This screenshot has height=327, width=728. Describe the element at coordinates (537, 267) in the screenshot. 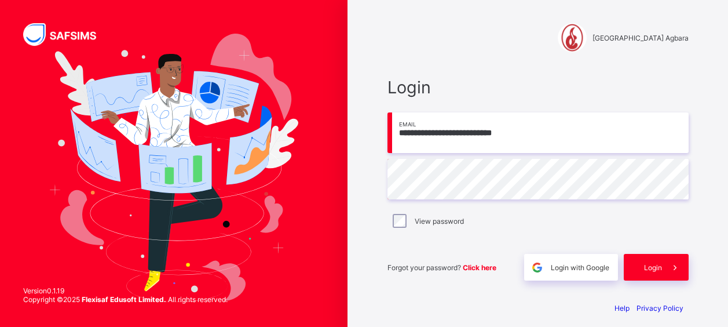

I see `img: google.396cfc9801f0270233282035f929180a.svg` at that location.